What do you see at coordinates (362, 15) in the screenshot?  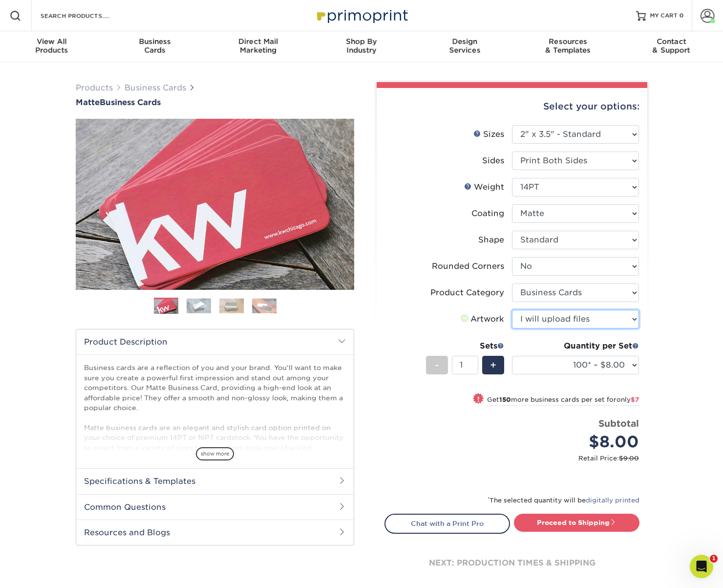 I see `img: Primoprint` at bounding box center [362, 15].